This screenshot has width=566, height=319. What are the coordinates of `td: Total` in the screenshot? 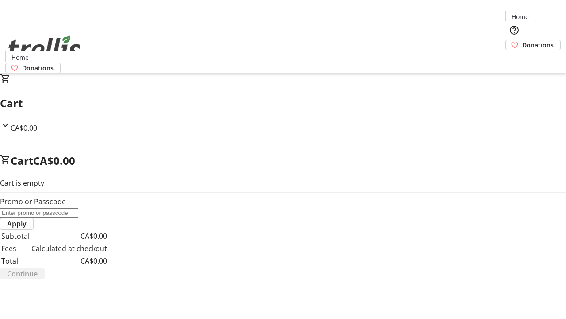 It's located at (15, 261).